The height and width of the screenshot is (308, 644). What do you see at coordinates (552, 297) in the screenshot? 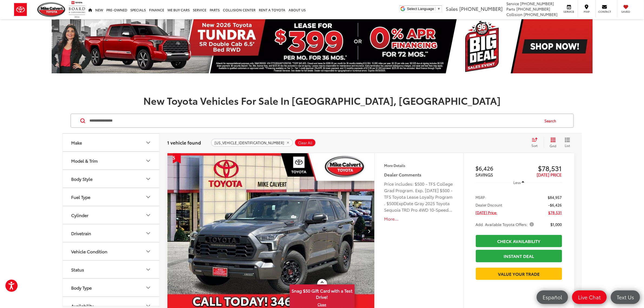
I see `span: Español` at bounding box center [552, 297].